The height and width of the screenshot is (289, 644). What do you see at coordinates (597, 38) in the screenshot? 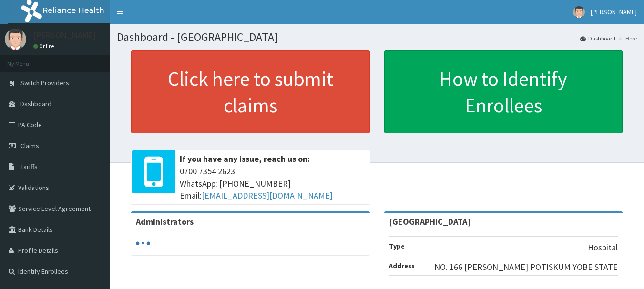
I see `a: Dashboard` at bounding box center [597, 38].